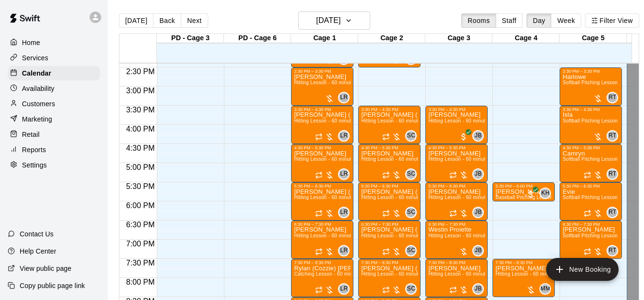  What do you see at coordinates (140, 225) in the screenshot?
I see `span: 6:30 PM` at bounding box center [140, 225].